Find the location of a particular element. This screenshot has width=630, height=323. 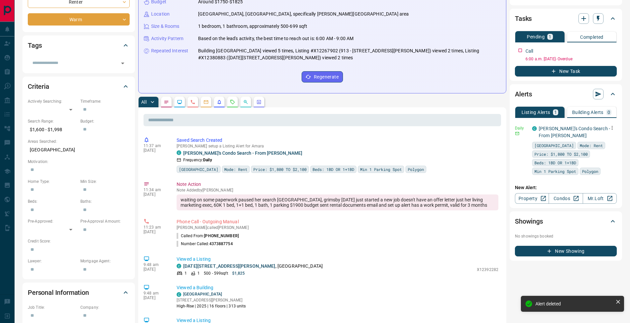

p: Viewed a Building is located at coordinates (337, 287).